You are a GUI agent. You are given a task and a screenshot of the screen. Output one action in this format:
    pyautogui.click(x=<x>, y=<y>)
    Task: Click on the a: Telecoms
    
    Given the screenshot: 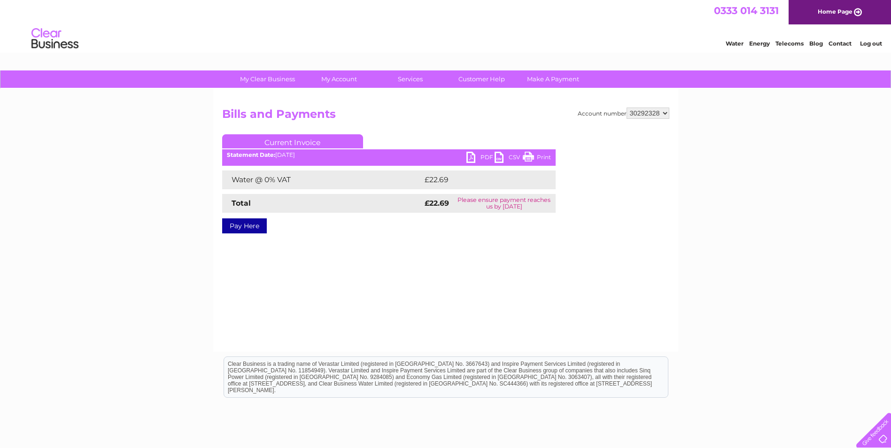 What is the action you would take?
    pyautogui.click(x=789, y=43)
    